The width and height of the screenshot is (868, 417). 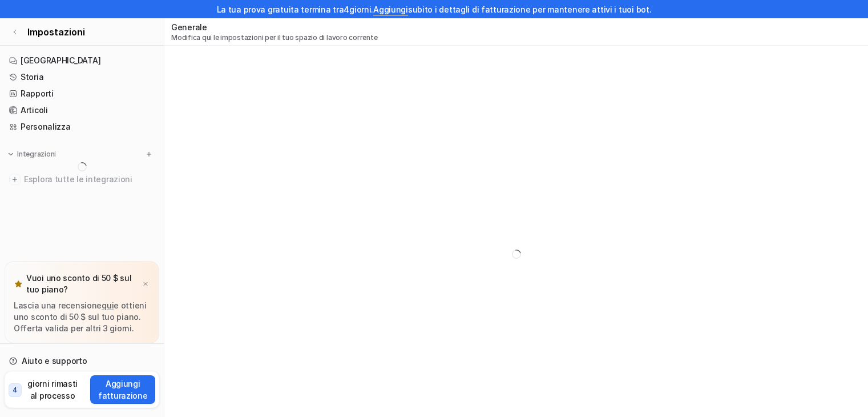 I want to click on font: Lascia una recensione, so click(x=57, y=305).